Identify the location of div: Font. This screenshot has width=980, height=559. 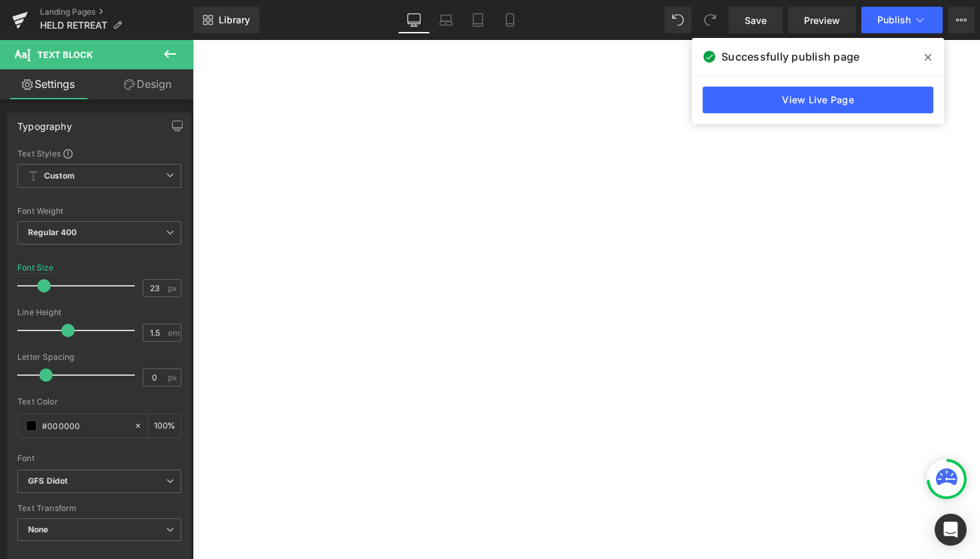
(99, 458).